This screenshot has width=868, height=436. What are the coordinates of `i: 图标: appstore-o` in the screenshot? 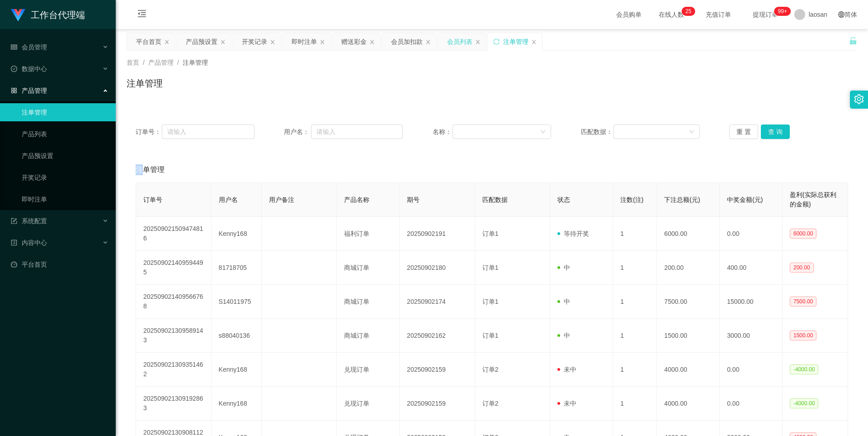 It's located at (14, 91).